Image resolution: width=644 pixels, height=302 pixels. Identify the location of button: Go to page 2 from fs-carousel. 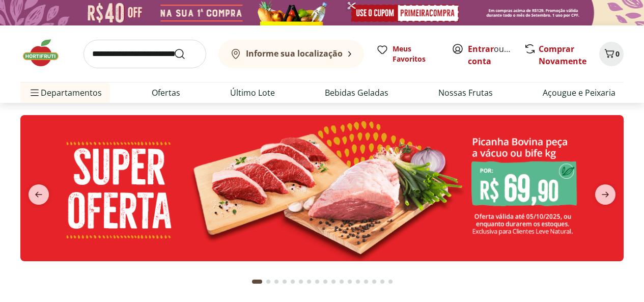
(268, 282).